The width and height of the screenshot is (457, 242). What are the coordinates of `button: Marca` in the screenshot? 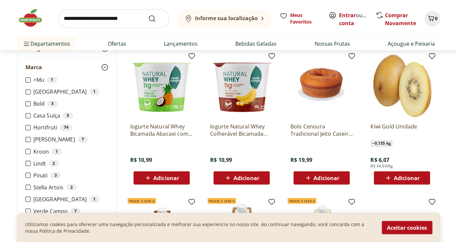 It's located at (67, 67).